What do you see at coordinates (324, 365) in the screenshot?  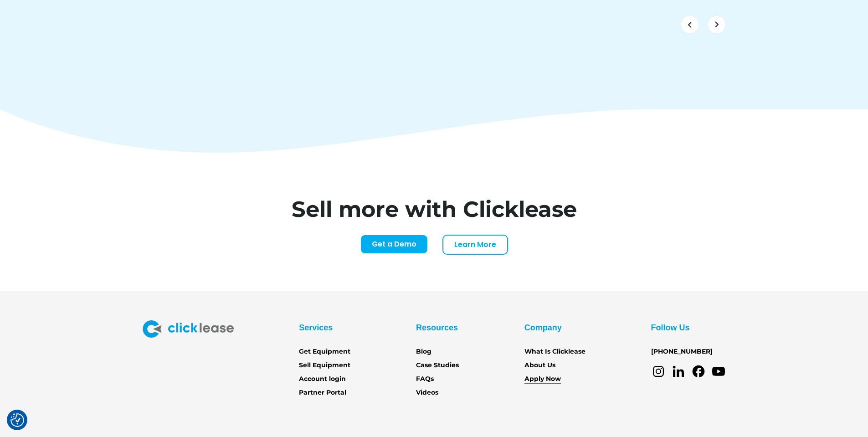 I see `a: Sell Equipment` at bounding box center [324, 365].